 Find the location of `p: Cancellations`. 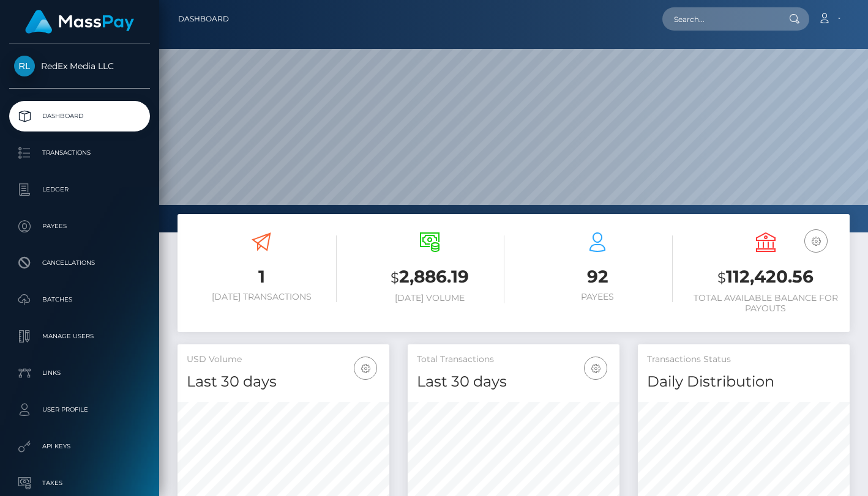

p: Cancellations is located at coordinates (80, 263).